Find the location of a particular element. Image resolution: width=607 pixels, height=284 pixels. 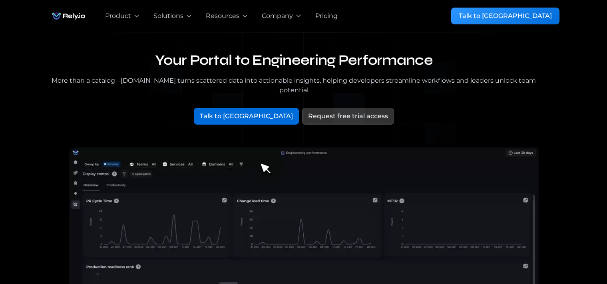

a: home is located at coordinates (68, 16).